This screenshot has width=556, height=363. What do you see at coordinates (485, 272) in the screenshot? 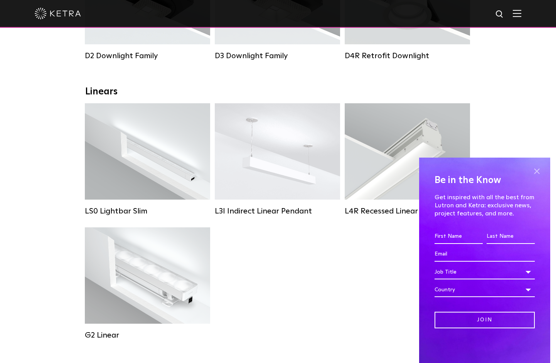
I see `div: Job Title` at bounding box center [485, 272].